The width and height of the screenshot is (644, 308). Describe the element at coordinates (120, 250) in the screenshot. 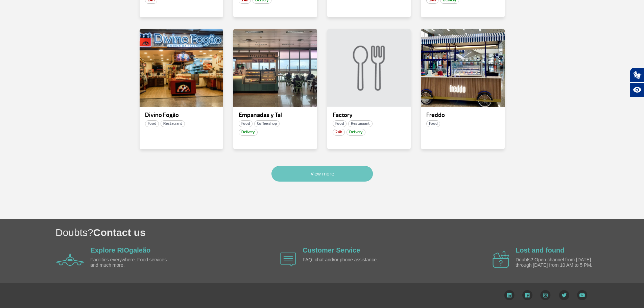

I see `a: Explore RIOgaleão` at that location.